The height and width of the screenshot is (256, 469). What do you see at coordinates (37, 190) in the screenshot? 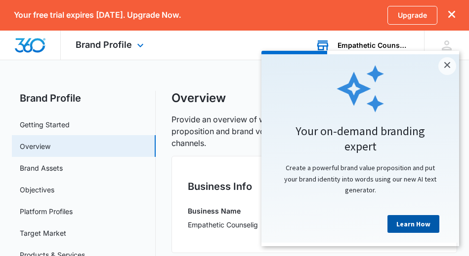
I see `a: Objectives` at bounding box center [37, 190].